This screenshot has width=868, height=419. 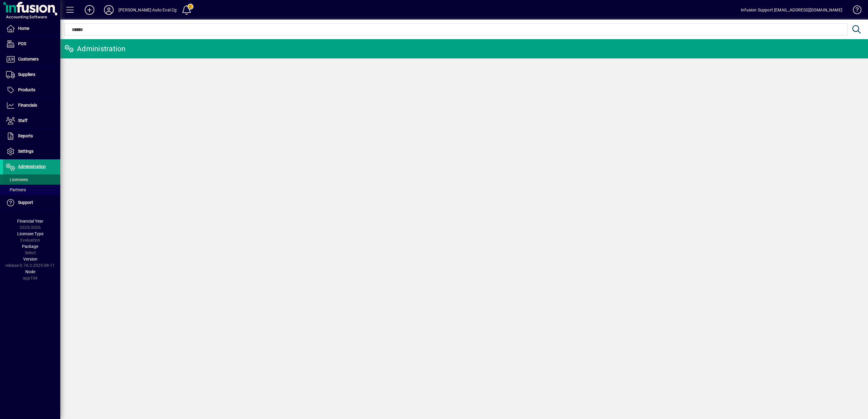 What do you see at coordinates (30, 221) in the screenshot?
I see `span: Financial Year` at bounding box center [30, 221].